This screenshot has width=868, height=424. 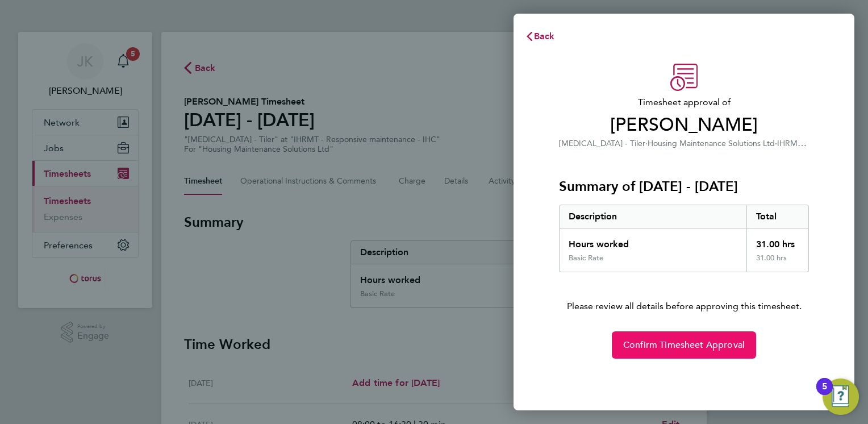 I want to click on span: Housing Maintenance Solutions Ltd, so click(x=712, y=143).